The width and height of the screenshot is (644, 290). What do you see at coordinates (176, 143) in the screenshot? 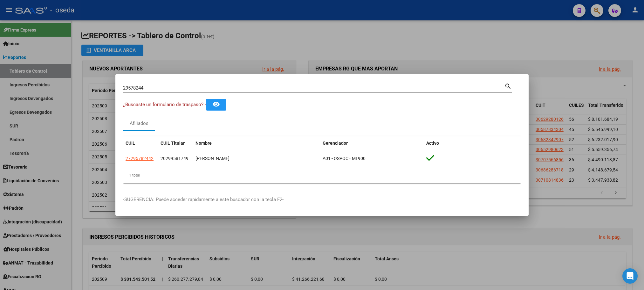
I see `datatable-header-cell: CUIL Titular` at bounding box center [176, 143].